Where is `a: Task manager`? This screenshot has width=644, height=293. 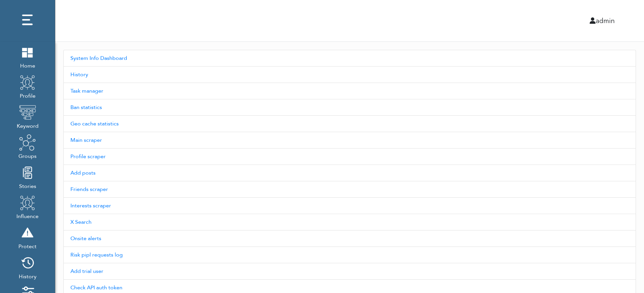
a: Task manager is located at coordinates (350, 91).